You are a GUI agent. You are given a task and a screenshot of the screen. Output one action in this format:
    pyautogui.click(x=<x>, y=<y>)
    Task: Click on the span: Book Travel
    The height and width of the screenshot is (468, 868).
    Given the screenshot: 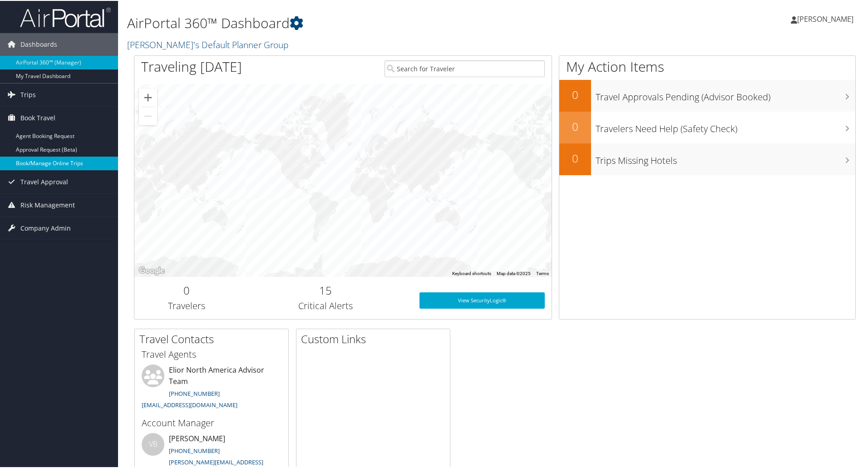 What is the action you would take?
    pyautogui.click(x=38, y=117)
    